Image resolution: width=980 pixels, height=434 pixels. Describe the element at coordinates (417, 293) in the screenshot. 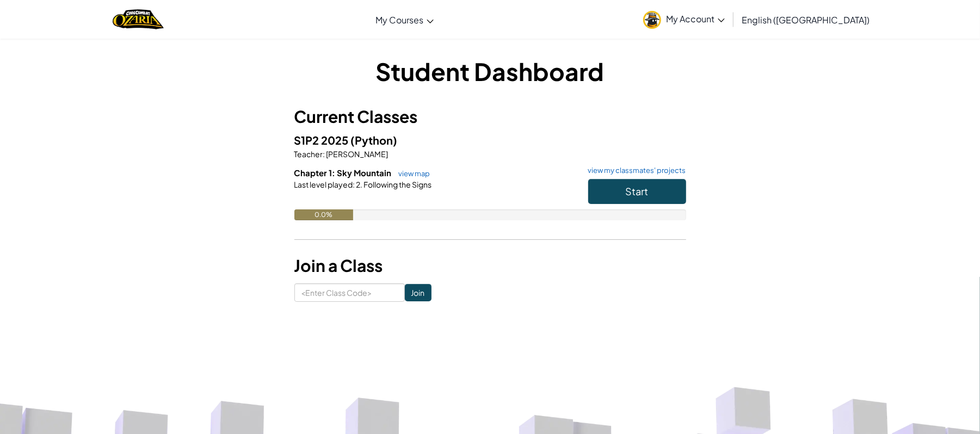

I see `input: Join` at that location.